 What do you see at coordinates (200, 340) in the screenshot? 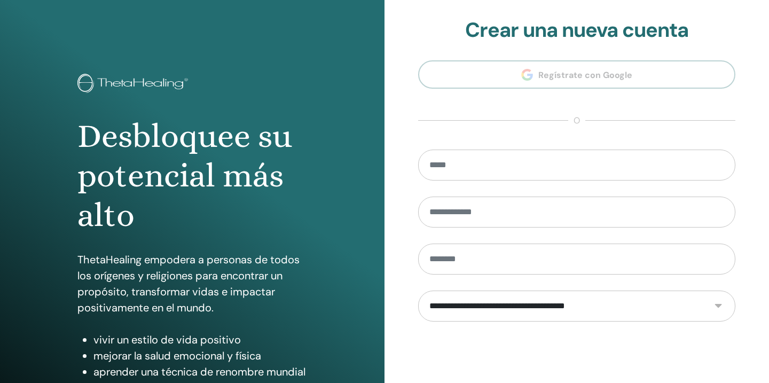
I see `li: vivir un estilo de vida positivo` at bounding box center [200, 340].